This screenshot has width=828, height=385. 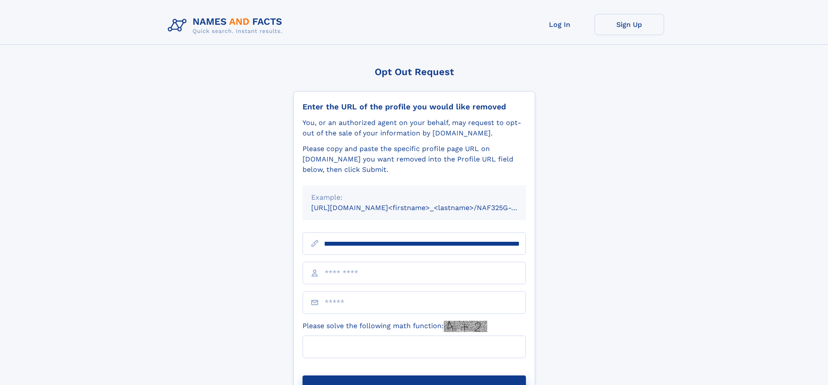 I want to click on div: You, or an authorized agent on your behalf, may request to opt-out of the sale of your informatio..., so click(x=414, y=128).